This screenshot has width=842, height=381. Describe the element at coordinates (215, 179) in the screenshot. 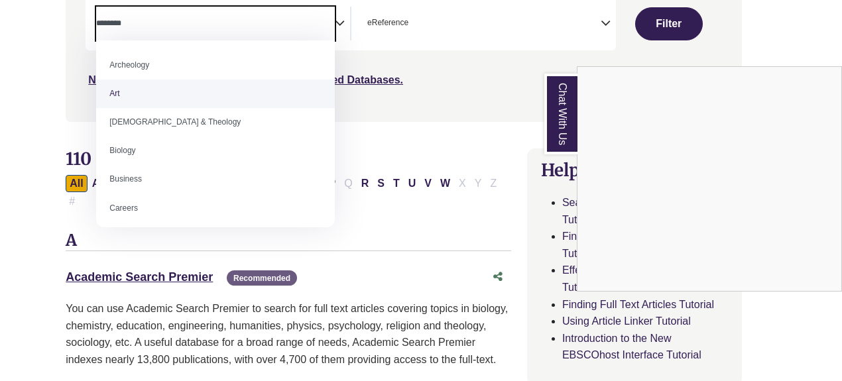

I see `li: Business` at that location.